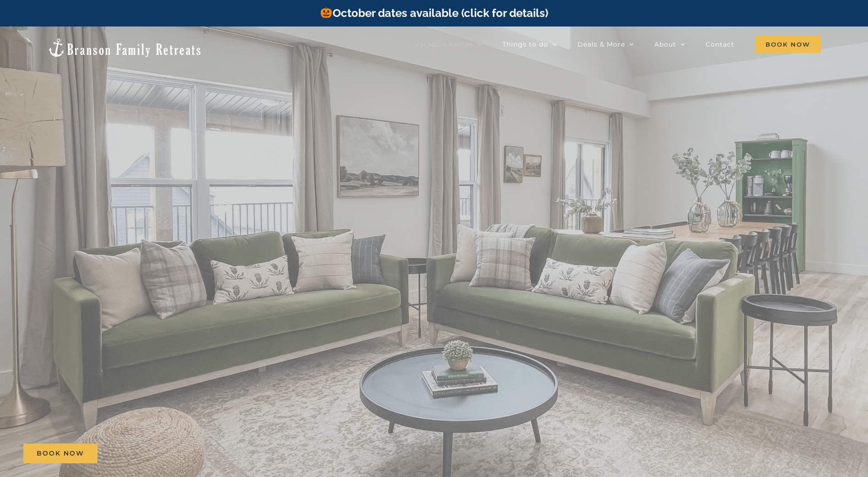  I want to click on nav: Main Menu, so click(617, 45).